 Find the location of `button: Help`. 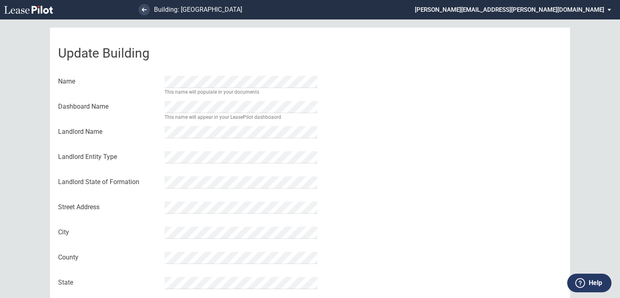

button: Help is located at coordinates (589, 283).